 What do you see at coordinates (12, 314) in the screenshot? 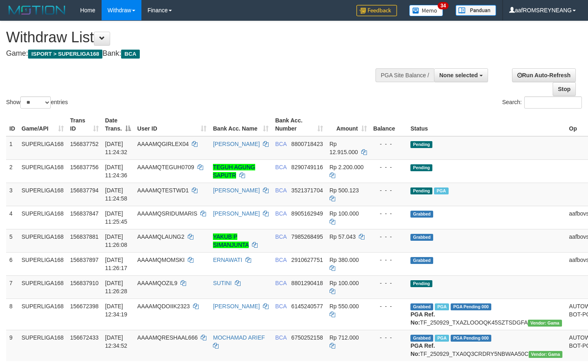
I see `td: 8` at bounding box center [12, 314].